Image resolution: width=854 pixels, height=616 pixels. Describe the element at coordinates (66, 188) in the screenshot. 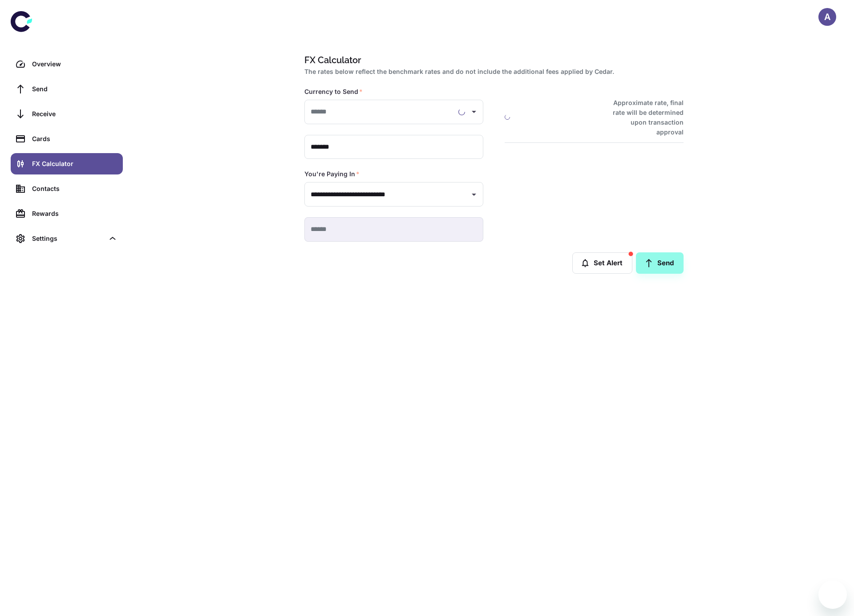

I see `a: Contacts` at that location.